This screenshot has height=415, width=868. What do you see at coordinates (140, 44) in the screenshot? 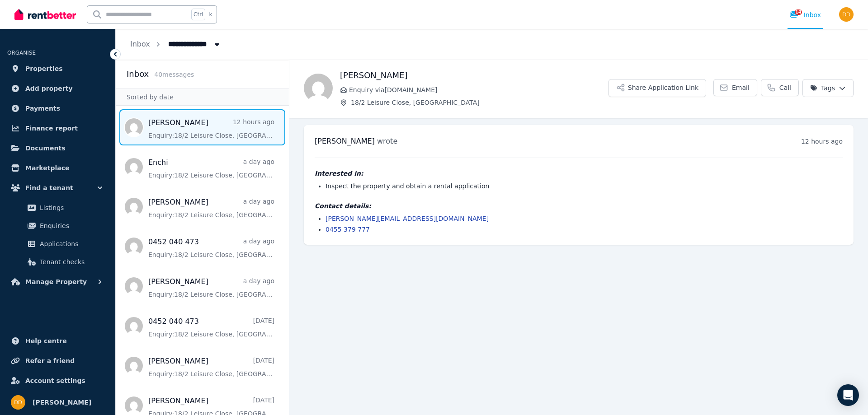
I see `a: Inbox` at bounding box center [140, 44].